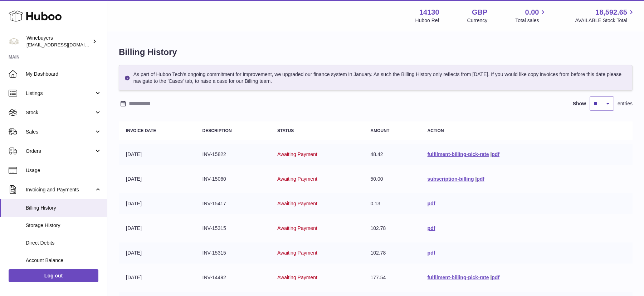 The width and height of the screenshot is (644, 296). Describe the element at coordinates (531, 21) in the screenshot. I see `span: Total sales` at that location.